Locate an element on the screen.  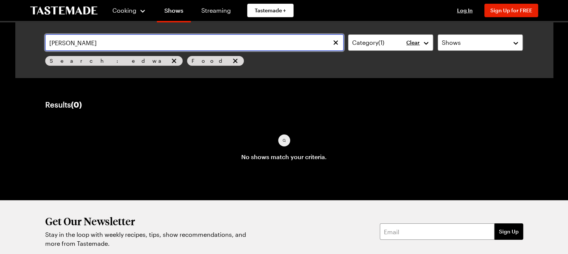
span: ( 0 ) is located at coordinates (76, 105).